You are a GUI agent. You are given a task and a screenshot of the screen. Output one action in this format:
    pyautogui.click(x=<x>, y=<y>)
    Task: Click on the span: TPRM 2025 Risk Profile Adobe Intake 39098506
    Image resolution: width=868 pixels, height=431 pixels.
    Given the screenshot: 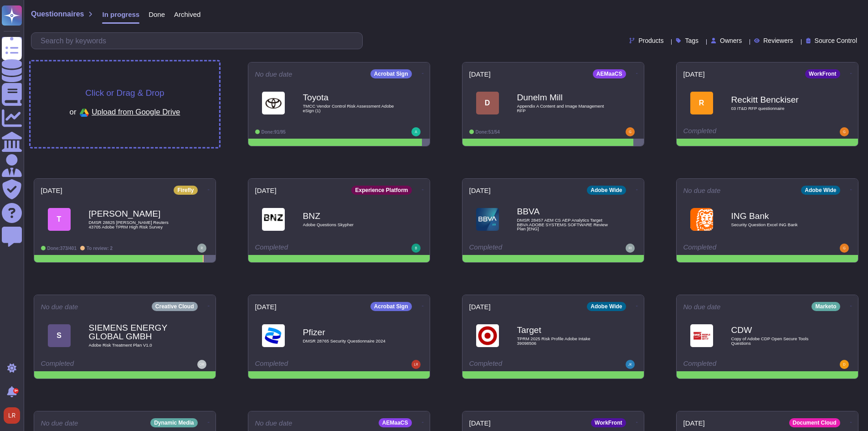 What is the action you would take?
    pyautogui.click(x=563, y=341)
    